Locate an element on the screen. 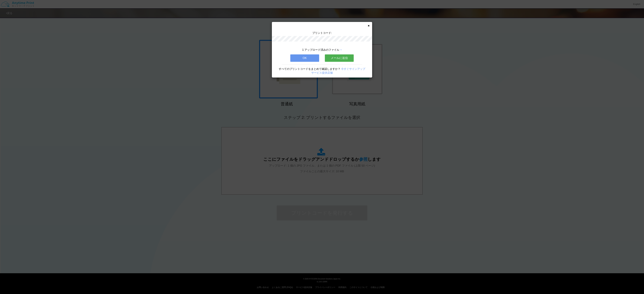 The height and width of the screenshot is (294, 644). span: すべてのプリントコードをまとめて確認しますか？ is located at coordinates (310, 69).